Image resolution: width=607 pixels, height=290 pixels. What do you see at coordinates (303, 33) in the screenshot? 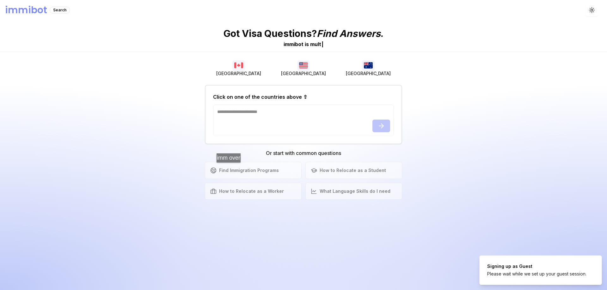
I see `p: Got Visa Questions? .` at bounding box center [303, 33].